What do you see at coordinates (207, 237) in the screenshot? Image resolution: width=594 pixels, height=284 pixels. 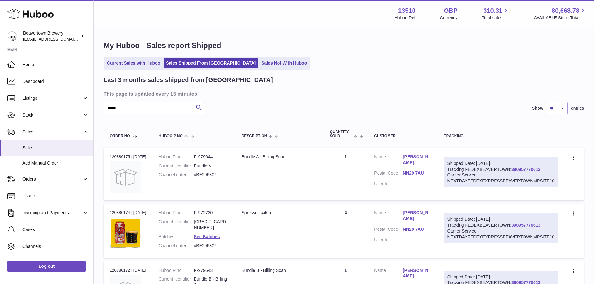 I see `a: See Batches` at bounding box center [207, 237].